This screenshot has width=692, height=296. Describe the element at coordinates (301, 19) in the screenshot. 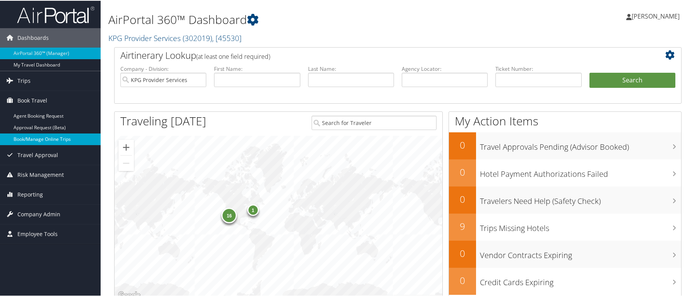

I see `h1: AirPortal 360™ Dashboard` at that location.